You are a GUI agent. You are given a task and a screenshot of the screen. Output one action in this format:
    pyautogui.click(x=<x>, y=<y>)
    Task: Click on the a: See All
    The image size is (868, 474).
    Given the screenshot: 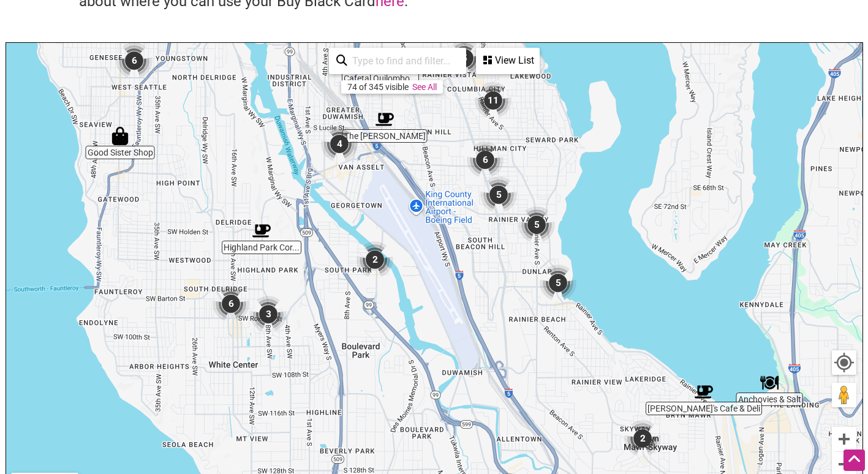 What is the action you would take?
    pyautogui.click(x=425, y=87)
    